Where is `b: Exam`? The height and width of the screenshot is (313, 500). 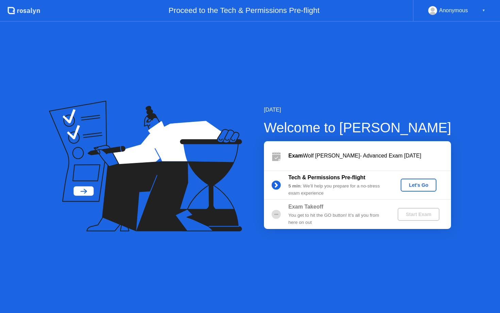
b: Exam is located at coordinates (296, 156).